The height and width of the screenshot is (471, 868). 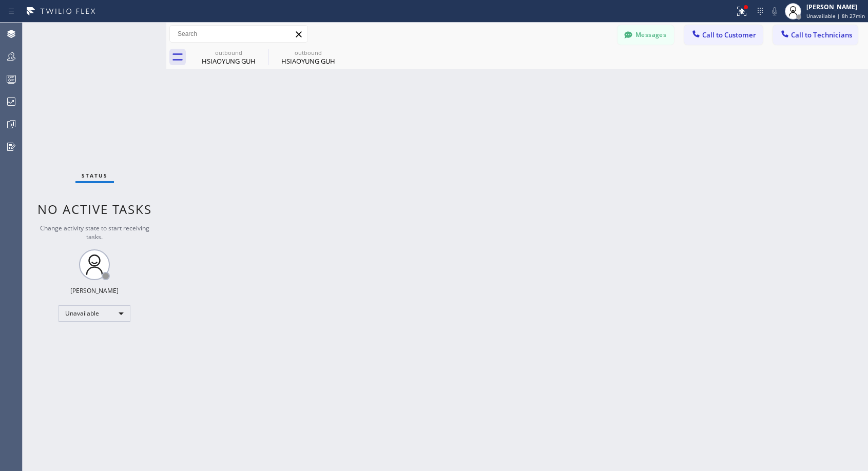 I want to click on span: Status, so click(x=94, y=176).